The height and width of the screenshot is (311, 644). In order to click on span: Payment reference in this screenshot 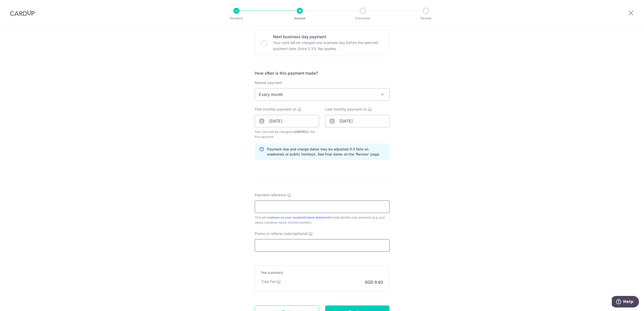, I will do `click(270, 195)`.